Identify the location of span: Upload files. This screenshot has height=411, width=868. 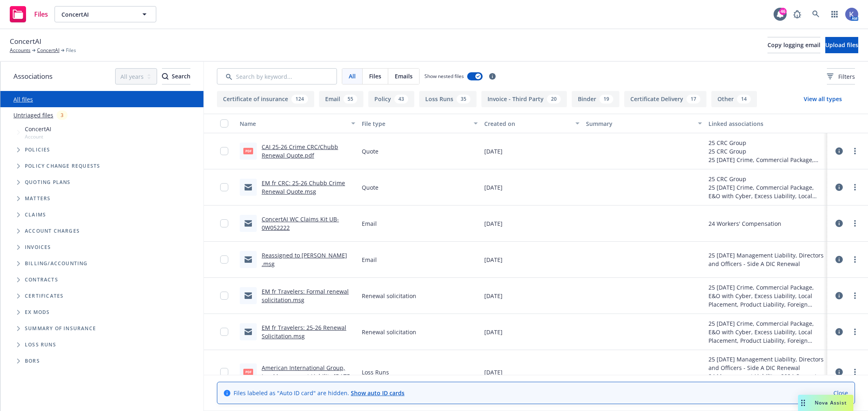
(842, 45).